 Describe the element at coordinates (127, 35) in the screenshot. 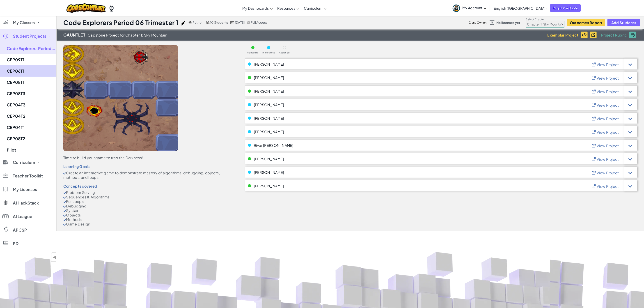

I see `span: Capstone Project for Chapter 1: Sky Mountain` at that location.